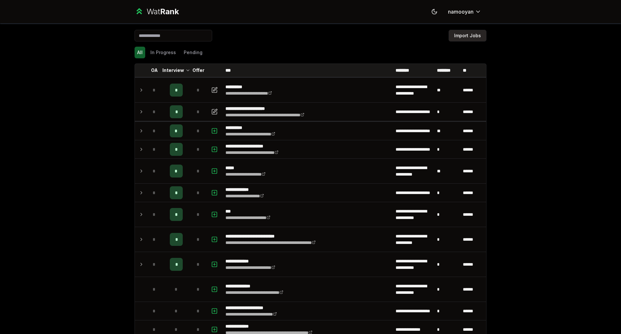 The width and height of the screenshot is (621, 334). What do you see at coordinates (461, 12) in the screenshot?
I see `span: namooyan` at bounding box center [461, 12].